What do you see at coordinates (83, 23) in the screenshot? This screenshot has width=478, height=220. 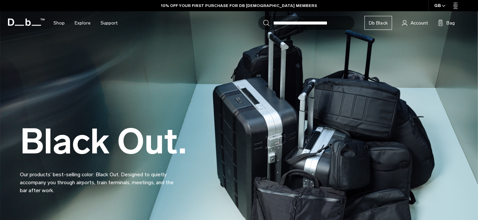 I see `a: Explore` at bounding box center [83, 23].